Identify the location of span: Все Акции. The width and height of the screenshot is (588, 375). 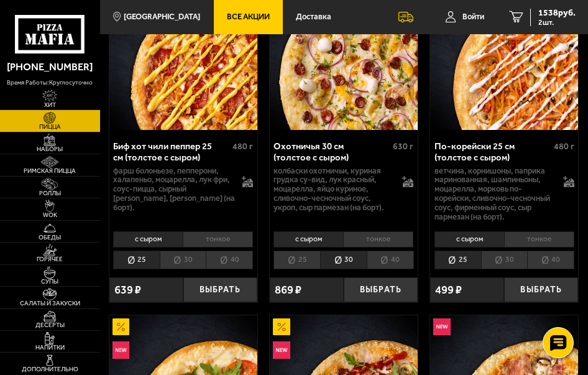
(248, 17).